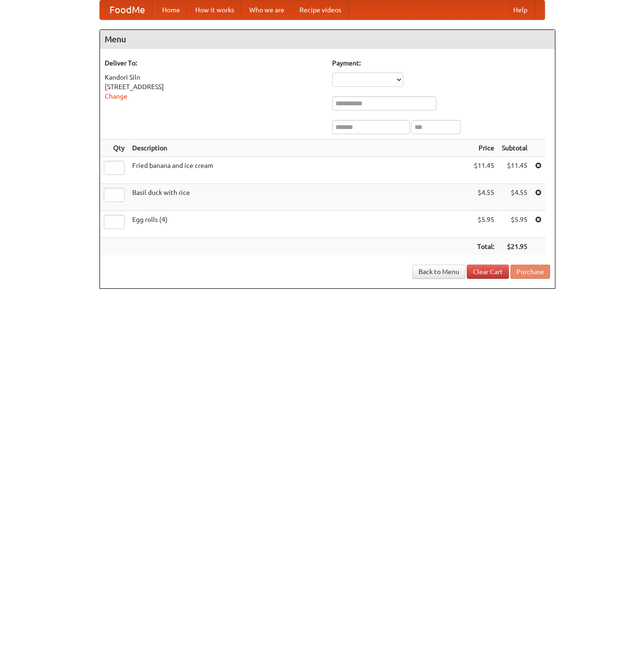 This screenshot has height=671, width=644. I want to click on a: Clear Cart, so click(488, 272).